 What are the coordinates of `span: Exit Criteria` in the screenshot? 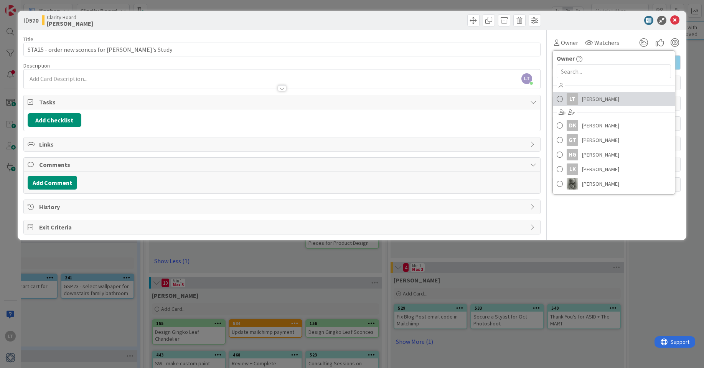 It's located at (283, 227).